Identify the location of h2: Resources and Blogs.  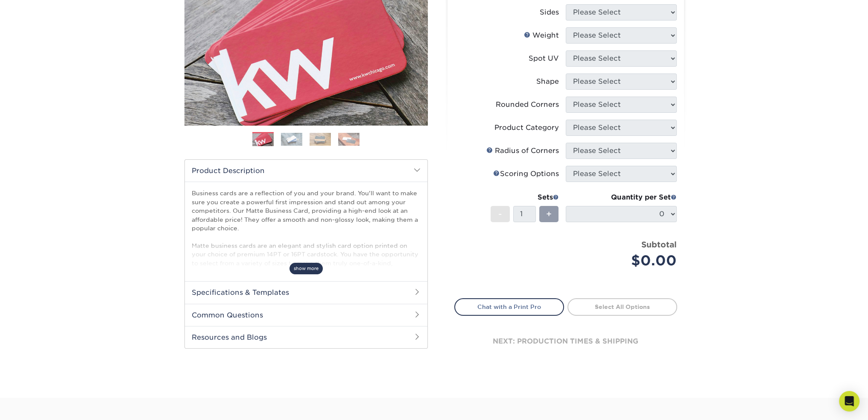
(306, 337).